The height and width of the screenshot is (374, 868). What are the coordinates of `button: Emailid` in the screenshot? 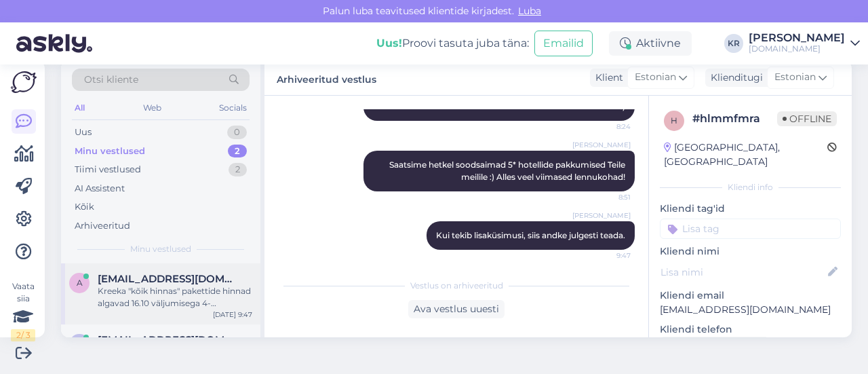 It's located at (564, 43).